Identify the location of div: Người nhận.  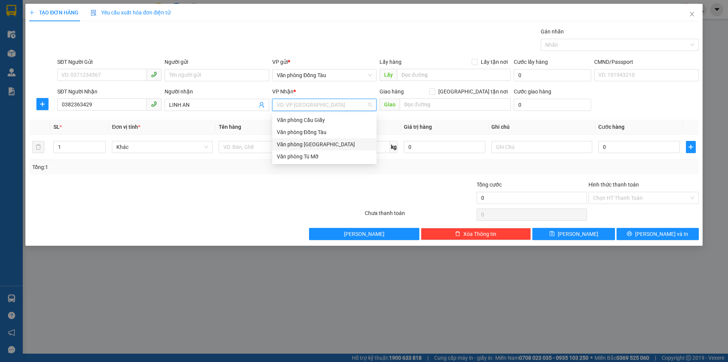
(217, 91).